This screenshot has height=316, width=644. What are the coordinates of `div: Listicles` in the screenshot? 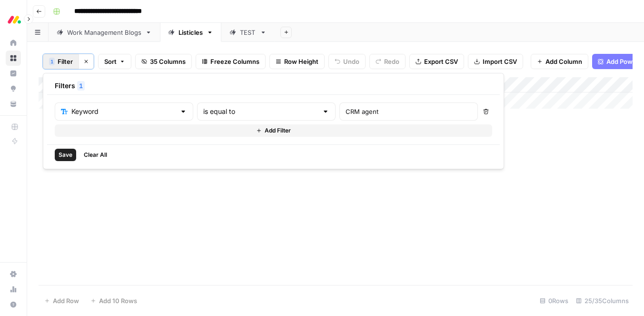 It's located at (190, 33).